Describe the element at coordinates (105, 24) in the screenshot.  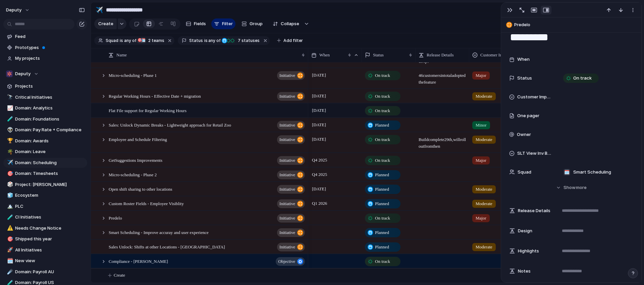
I see `button: Create` at that location.